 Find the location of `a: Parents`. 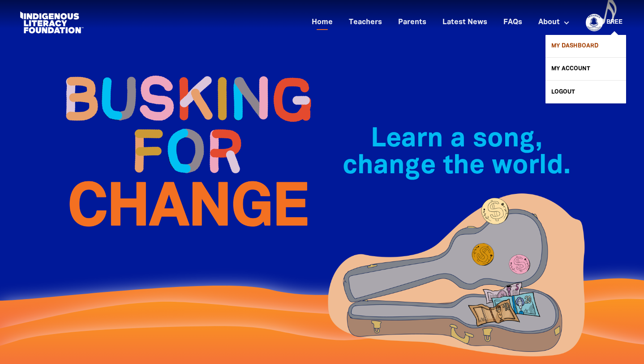

a: Parents is located at coordinates (412, 23).